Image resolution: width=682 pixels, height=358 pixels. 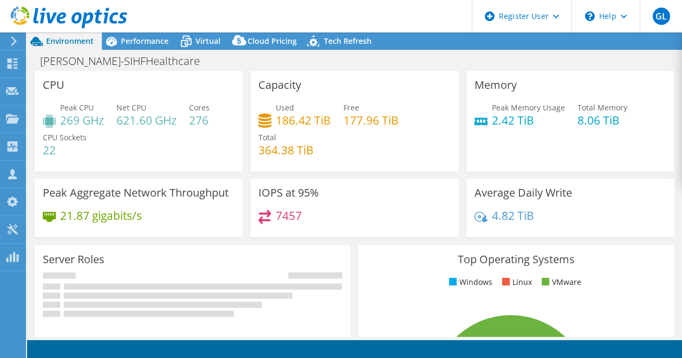 What do you see at coordinates (590, 16) in the screenshot?
I see `svg: \n` at bounding box center [590, 16].